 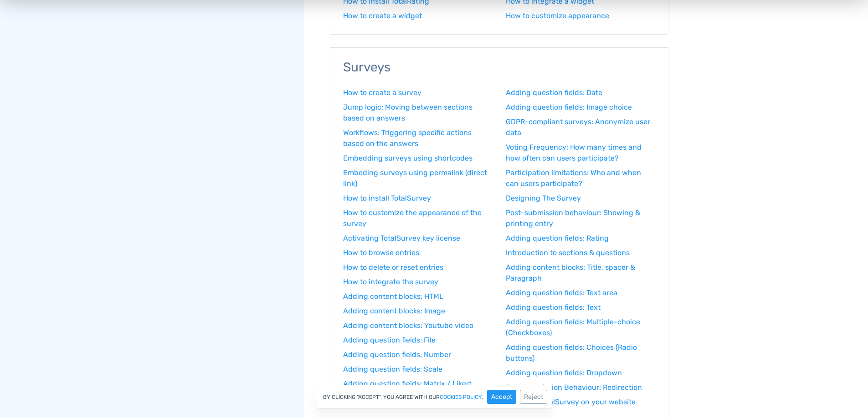 I want to click on a: Adding content blocks: Title, spacer & Paragraph, so click(x=580, y=273).